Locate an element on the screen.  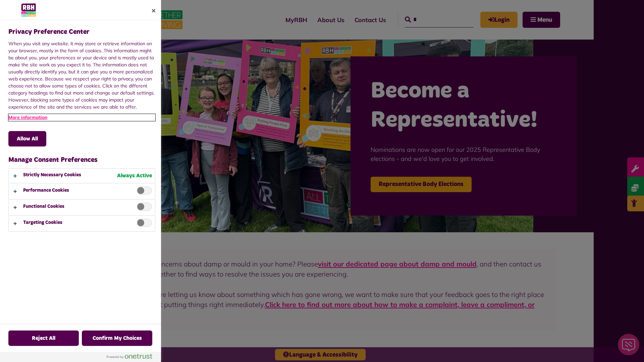
h3: Manage Consent Preferences is located at coordinates (81, 160).